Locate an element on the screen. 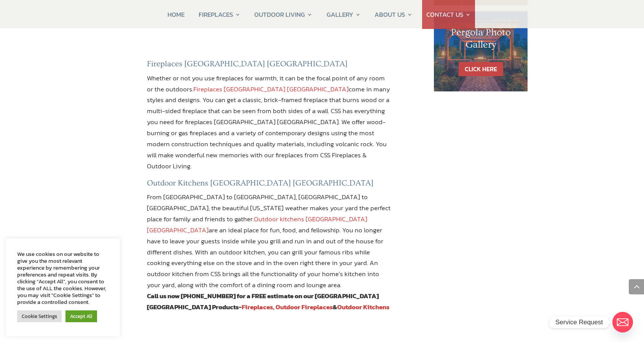 Image resolution: width=644 pixels, height=342 pixels. a: Email is located at coordinates (623, 322).